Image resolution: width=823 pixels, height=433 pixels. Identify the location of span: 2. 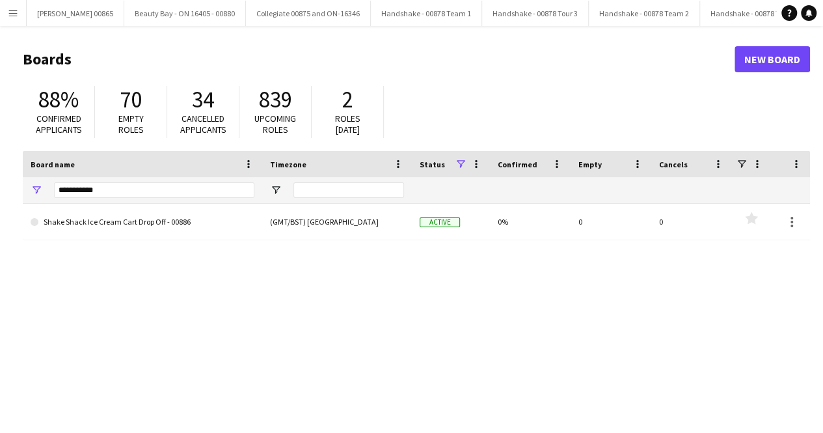
(347, 100).